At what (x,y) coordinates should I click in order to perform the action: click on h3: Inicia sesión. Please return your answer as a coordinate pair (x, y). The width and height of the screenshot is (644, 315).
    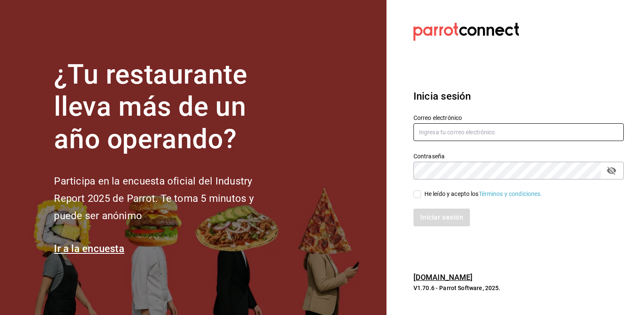
    Looking at the image, I should click on (519, 96).